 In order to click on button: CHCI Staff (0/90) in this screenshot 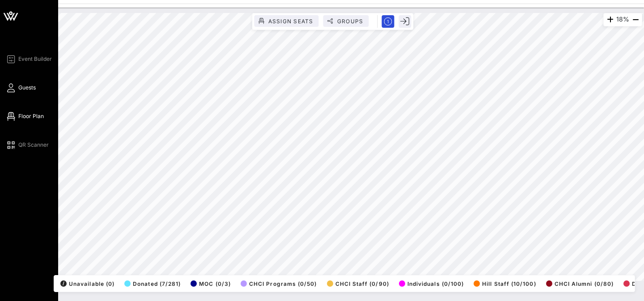, I will do `click(356, 284)`.